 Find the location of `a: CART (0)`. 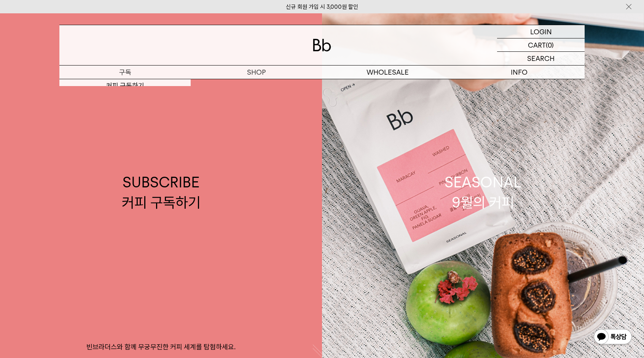

a: CART (0) is located at coordinates (541, 45).